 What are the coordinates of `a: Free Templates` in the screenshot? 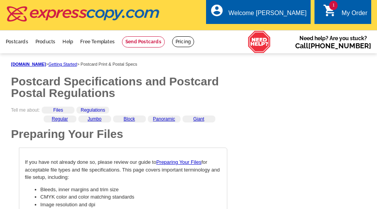 It's located at (97, 42).